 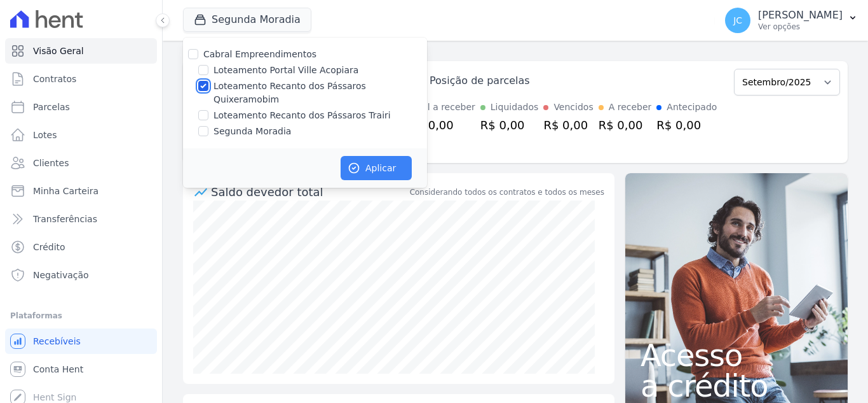 I want to click on div: Considerando todos os contratos e todos os meses, so click(x=507, y=192).